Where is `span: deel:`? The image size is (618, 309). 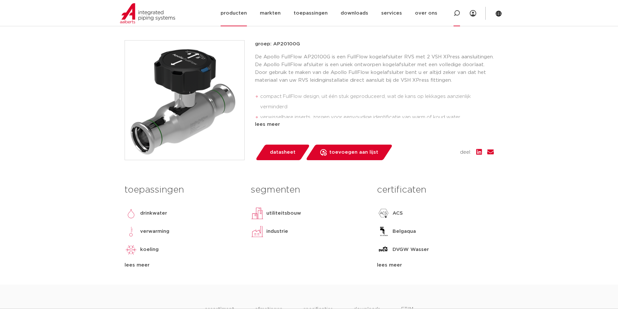
span: deel: is located at coordinates (466, 153).